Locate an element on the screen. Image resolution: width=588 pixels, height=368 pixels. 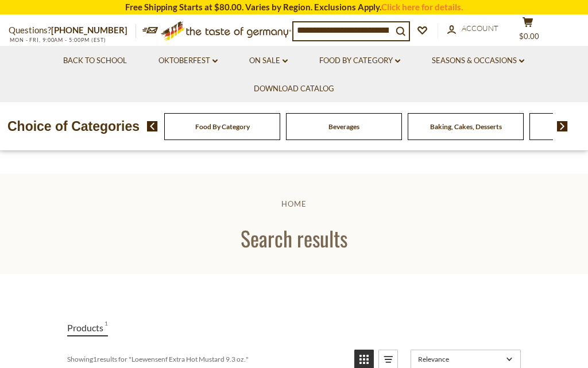
a: Download Catalog is located at coordinates (294, 89).